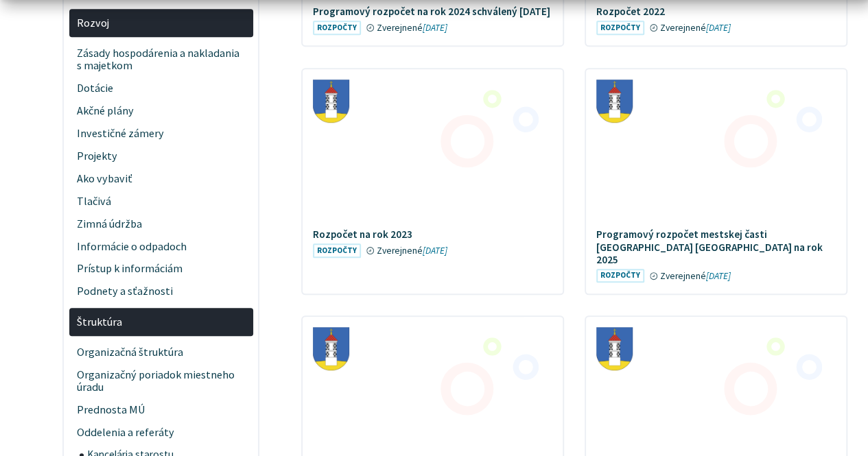 The image size is (868, 456). What do you see at coordinates (161, 60) in the screenshot?
I see `a: Zásady hospodárenia a nakladania s majetkom` at bounding box center [161, 60].